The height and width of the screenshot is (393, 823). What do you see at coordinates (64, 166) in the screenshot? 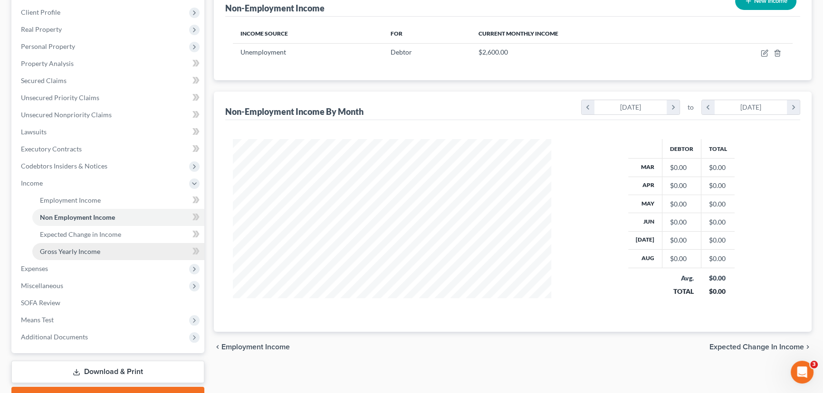
I see `span: Codebtors Insiders & Notices` at bounding box center [64, 166].